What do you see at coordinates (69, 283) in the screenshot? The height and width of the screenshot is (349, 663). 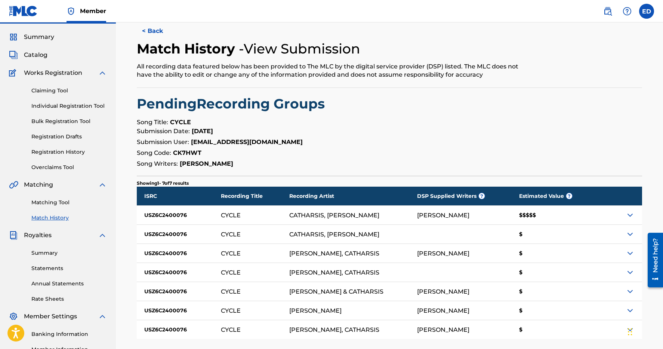 I see `a: Annual Statements` at bounding box center [69, 283].